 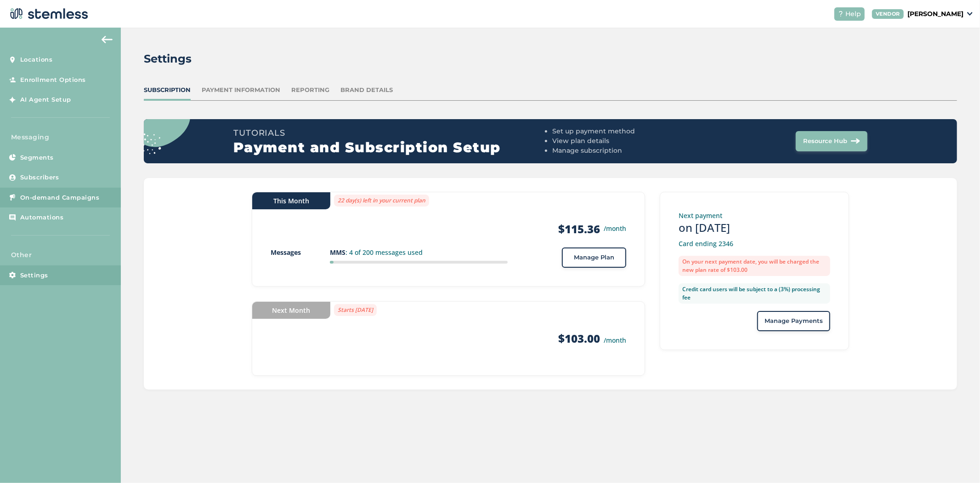 I want to click on span: Help, so click(x=853, y=14).